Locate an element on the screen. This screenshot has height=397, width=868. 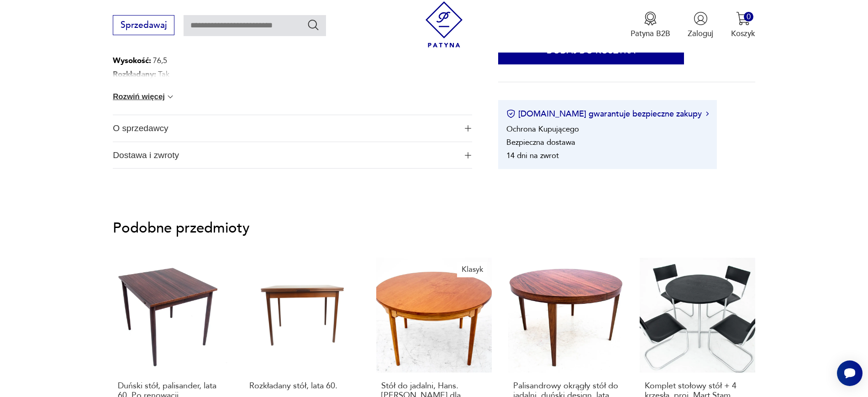
b: Wysokość : is located at coordinates (132, 60).